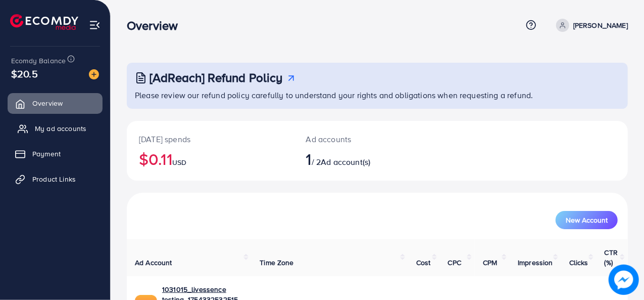 This screenshot has width=644, height=300. I want to click on span: CTR (%), so click(612, 257).